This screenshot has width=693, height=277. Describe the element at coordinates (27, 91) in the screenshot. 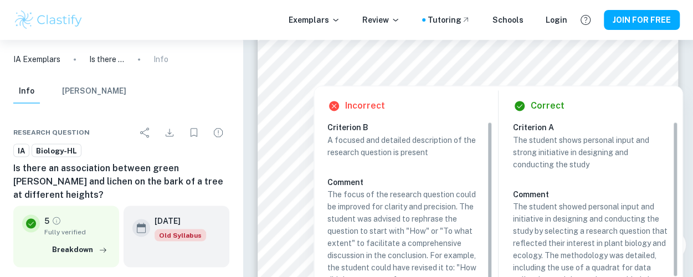

I see `button: Info` at that location.